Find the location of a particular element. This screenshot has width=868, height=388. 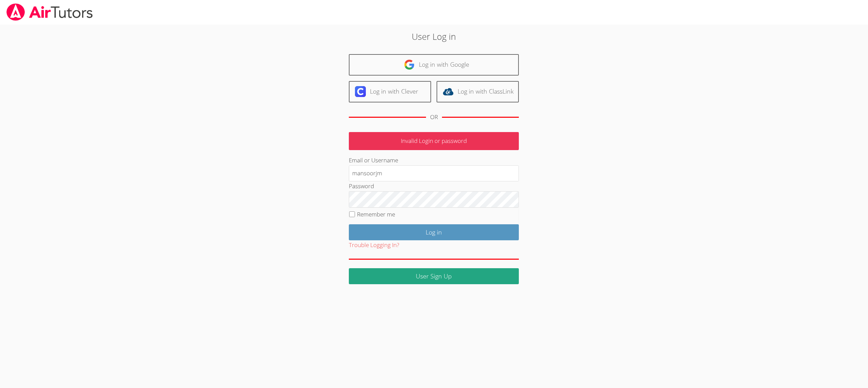

input: Log in is located at coordinates (434, 232).